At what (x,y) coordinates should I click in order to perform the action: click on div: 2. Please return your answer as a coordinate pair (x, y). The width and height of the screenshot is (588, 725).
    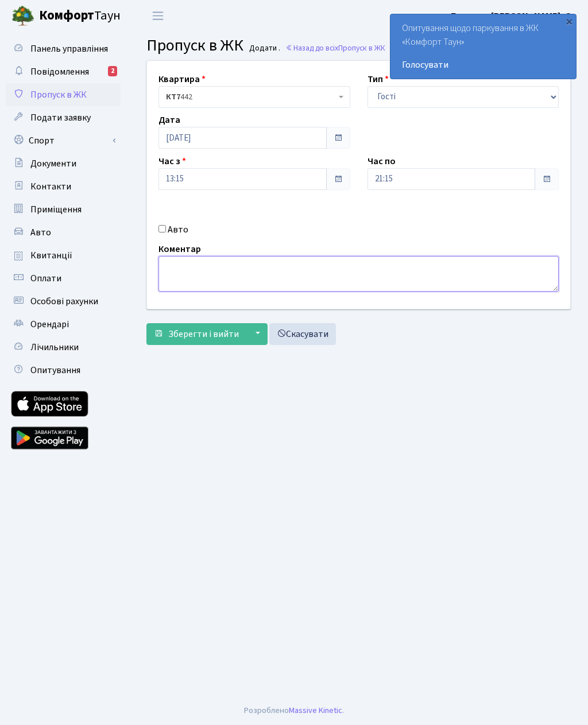
    Looking at the image, I should click on (113, 71).